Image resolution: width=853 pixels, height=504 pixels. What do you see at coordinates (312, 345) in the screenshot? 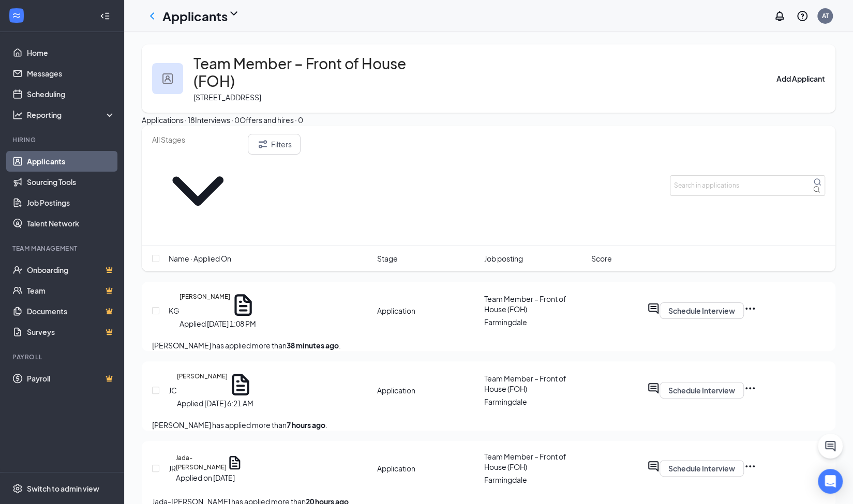
I see `b: 38 minutes ago` at bounding box center [312, 345].